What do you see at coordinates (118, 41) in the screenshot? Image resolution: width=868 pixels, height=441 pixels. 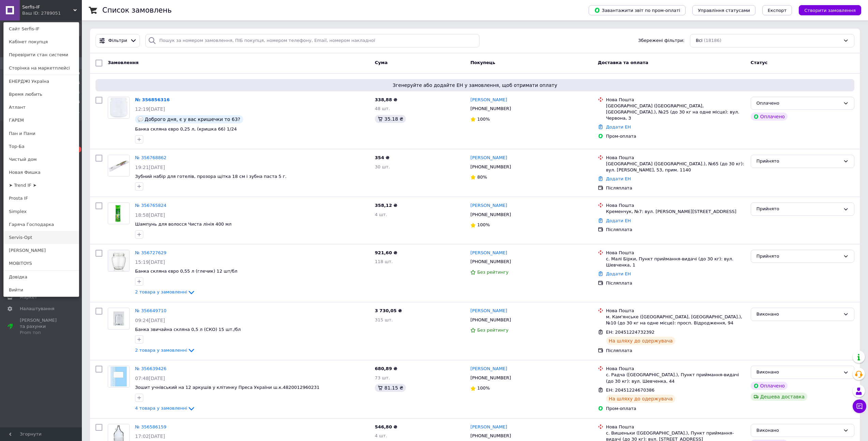 I see `span: Фільтри` at bounding box center [118, 41].